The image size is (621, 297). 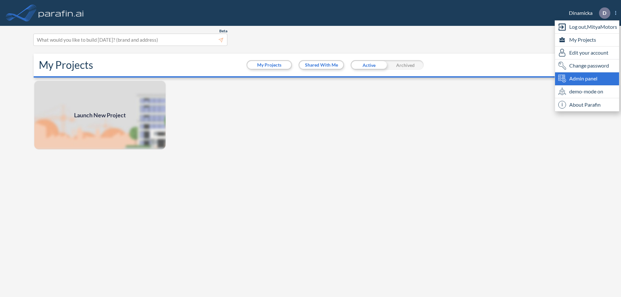 I want to click on img: logo, so click(x=61, y=13).